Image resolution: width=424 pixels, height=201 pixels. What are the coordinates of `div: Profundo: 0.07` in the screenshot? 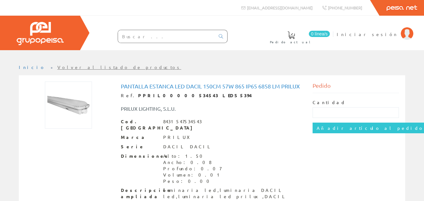 It's located at (193, 169).